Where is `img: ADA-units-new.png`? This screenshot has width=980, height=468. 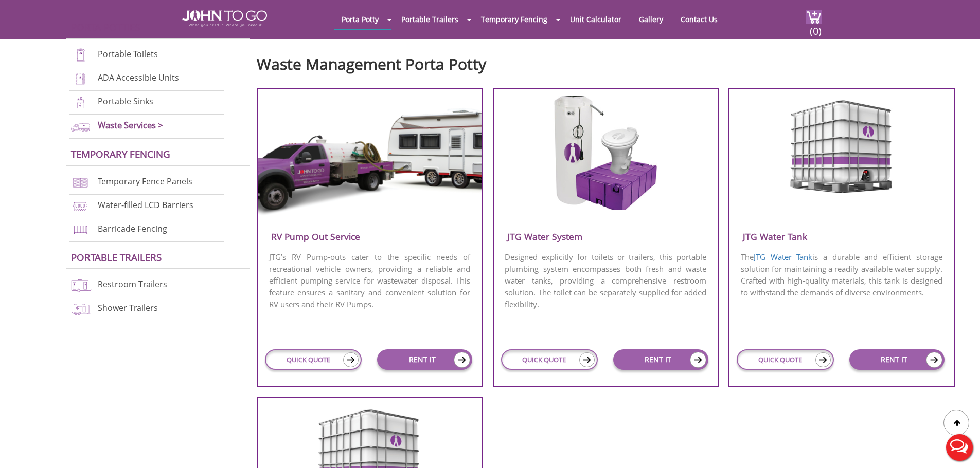 img: ADA-units-new.png is located at coordinates (80, 79).